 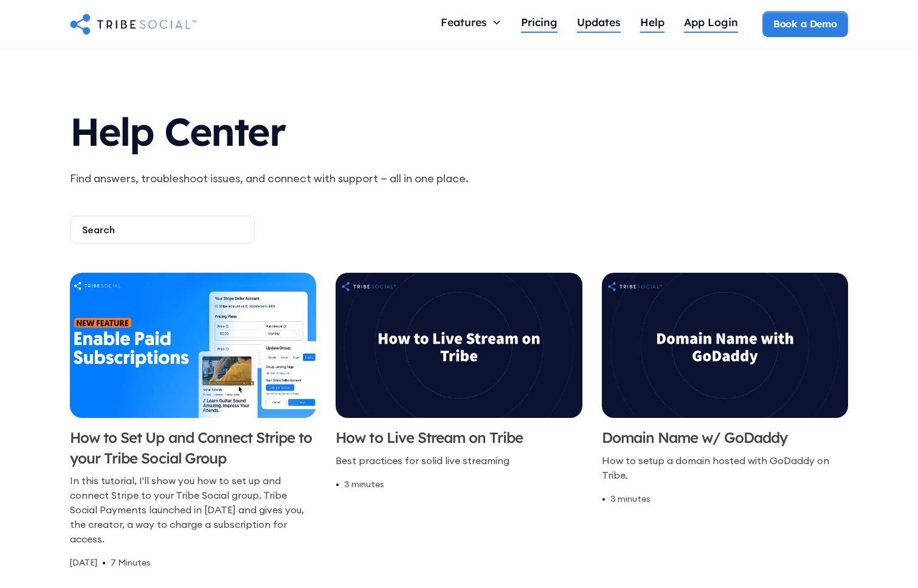 I want to click on div: How to setup a domain hosted with GoDaddy on Tribe., so click(x=725, y=468).